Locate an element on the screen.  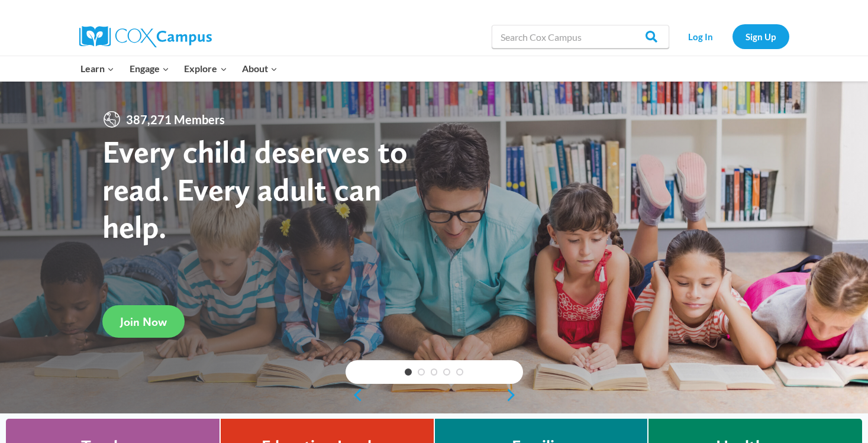
nav: Secondary Navigation is located at coordinates (731, 36).